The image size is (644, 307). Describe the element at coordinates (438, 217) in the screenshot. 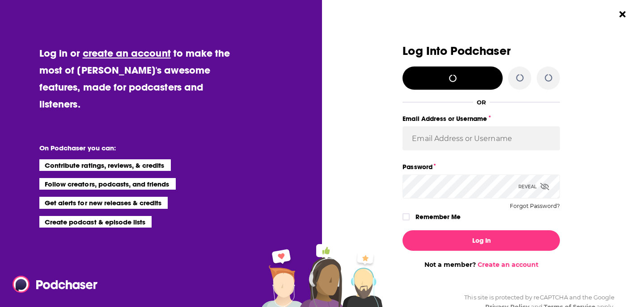

I see `label: Remember Me` at that location.